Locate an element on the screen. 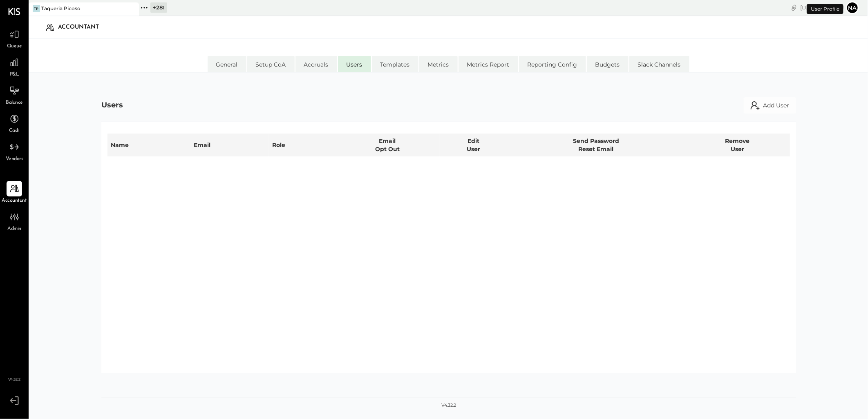 The height and width of the screenshot is (419, 868). li: Accruals is located at coordinates (317, 64).